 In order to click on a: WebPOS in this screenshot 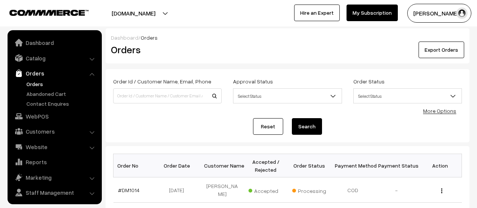, I will do `click(54, 116)`.